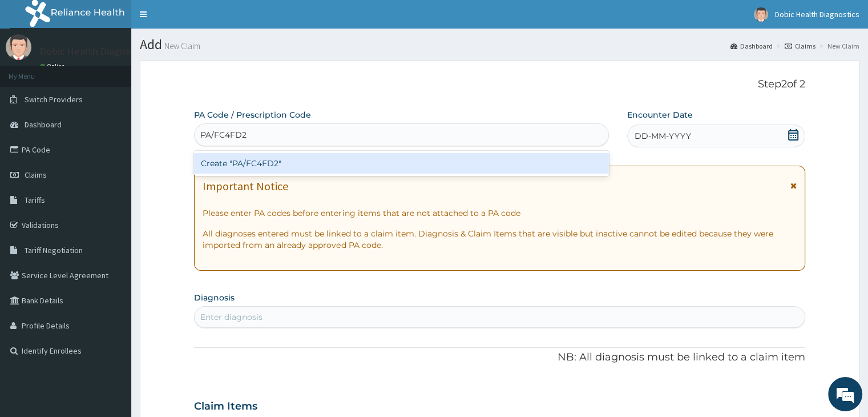 The image size is (868, 417). Describe the element at coordinates (401, 164) in the screenshot. I see `div: Create "PA/FC4FD2"` at that location.